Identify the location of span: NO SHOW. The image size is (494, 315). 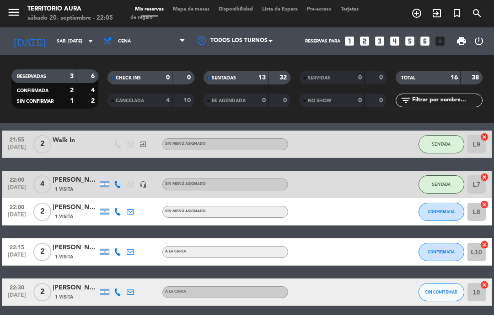
(319, 101).